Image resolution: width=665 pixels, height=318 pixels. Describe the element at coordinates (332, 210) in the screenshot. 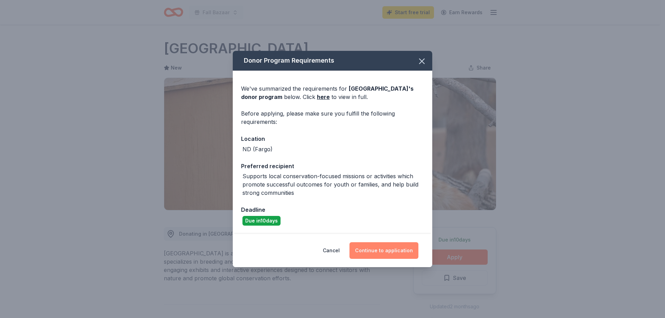

I see `div: Deadline` at that location.